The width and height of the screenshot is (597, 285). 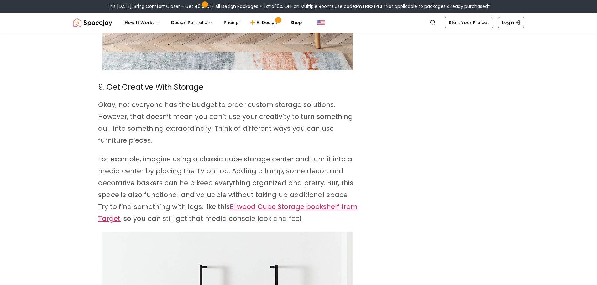 I want to click on span: Use code:, so click(x=358, y=6).